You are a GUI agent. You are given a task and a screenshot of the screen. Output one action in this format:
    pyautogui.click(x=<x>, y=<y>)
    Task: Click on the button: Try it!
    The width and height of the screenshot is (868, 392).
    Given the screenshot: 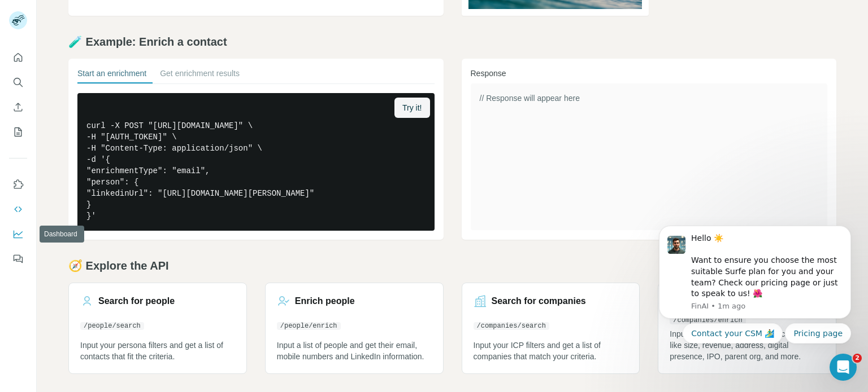 What is the action you would take?
    pyautogui.click(x=412, y=108)
    